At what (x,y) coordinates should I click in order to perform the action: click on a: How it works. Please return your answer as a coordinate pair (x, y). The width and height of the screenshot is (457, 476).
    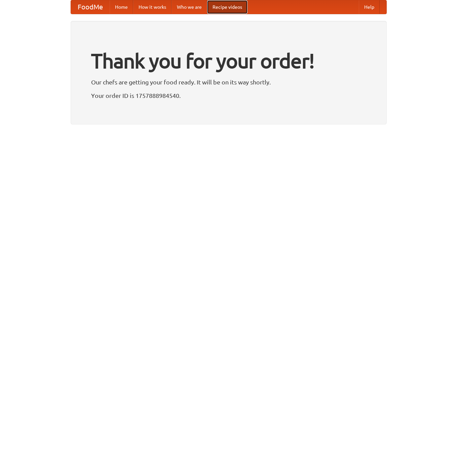
    Looking at the image, I should click on (153, 7).